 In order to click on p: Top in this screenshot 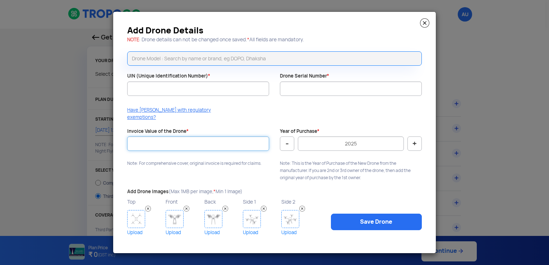, I will do `click(145, 202)`.